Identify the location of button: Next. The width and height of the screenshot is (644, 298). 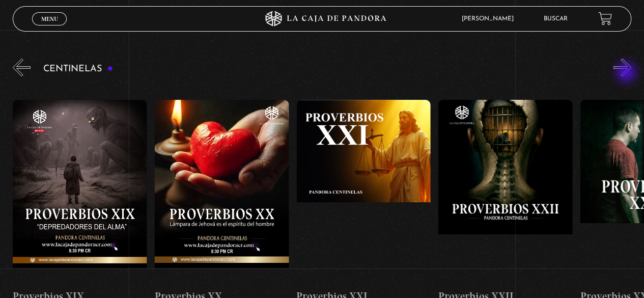
(622, 67).